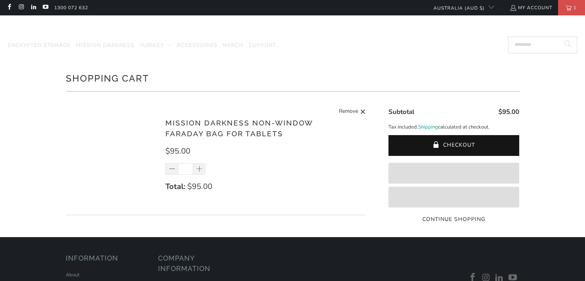 The image size is (585, 281). Describe the element at coordinates (262, 45) in the screenshot. I see `a: Support` at that location.